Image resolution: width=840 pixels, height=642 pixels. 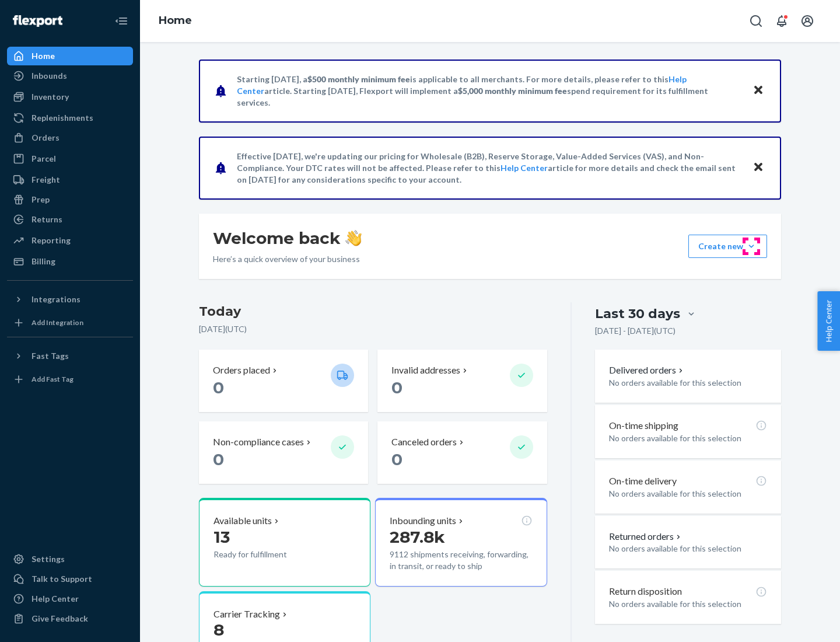 What do you see at coordinates (512, 90) in the screenshot?
I see `span: $5,000 monthly minimum fee` at bounding box center [512, 90].